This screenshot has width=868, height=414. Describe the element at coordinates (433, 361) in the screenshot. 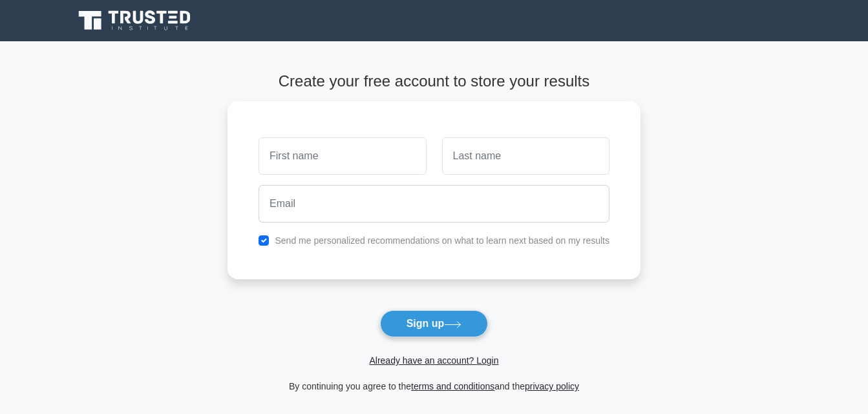

I see `a: Already have an account? Login` at that location.